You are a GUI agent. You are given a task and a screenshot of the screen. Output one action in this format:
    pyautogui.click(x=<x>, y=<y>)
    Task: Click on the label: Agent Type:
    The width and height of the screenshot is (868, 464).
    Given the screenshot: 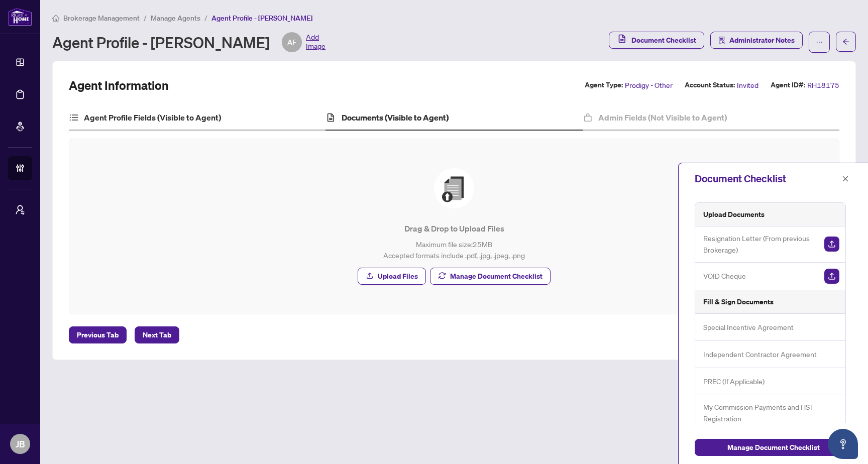 What is the action you would take?
    pyautogui.click(x=604, y=85)
    